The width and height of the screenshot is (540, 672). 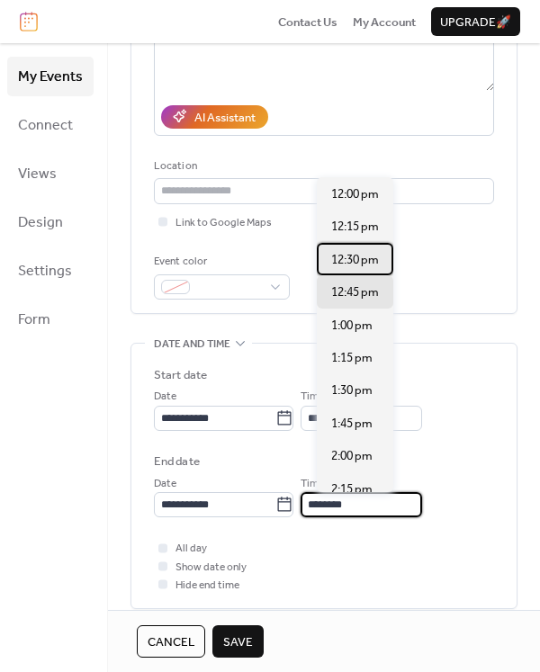 What do you see at coordinates (34, 320) in the screenshot?
I see `span: Form` at bounding box center [34, 320].